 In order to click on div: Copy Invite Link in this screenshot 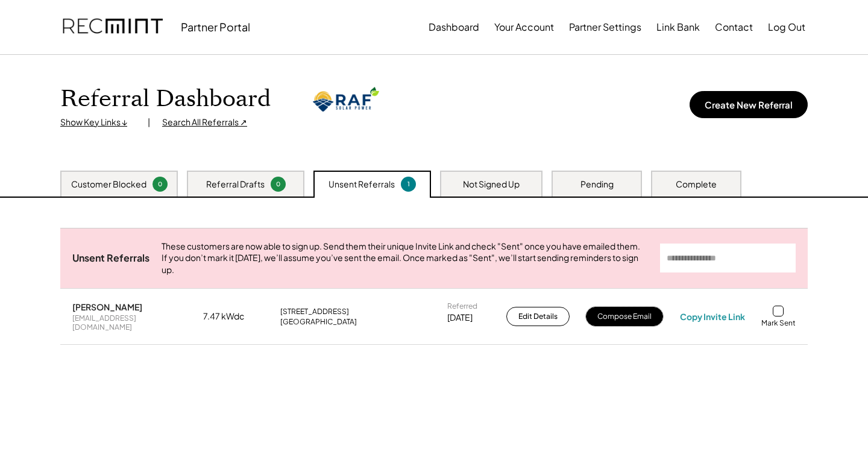, I will do `click(713, 317)`.